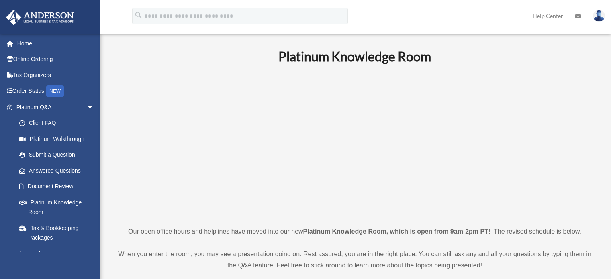 Image resolution: width=611 pixels, height=279 pixels. What do you see at coordinates (113, 17) in the screenshot?
I see `a: menu` at bounding box center [113, 17].